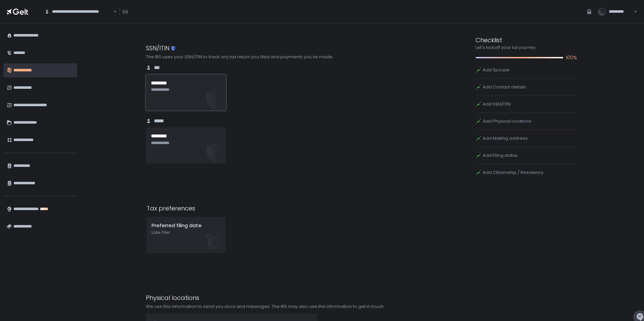 The height and width of the screenshot is (321, 644). I want to click on button: Preferred filing dateLate Filer, so click(186, 235).